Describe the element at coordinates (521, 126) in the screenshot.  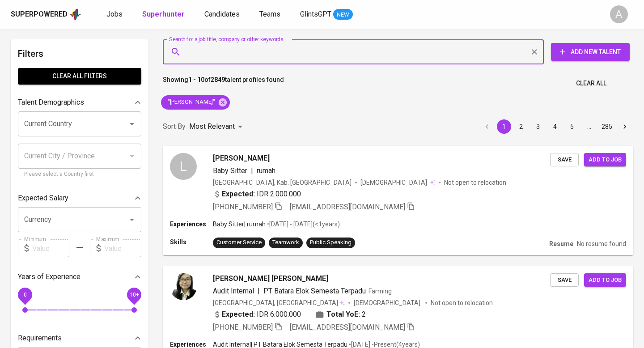
I see `button: Go to page 2` at that location.